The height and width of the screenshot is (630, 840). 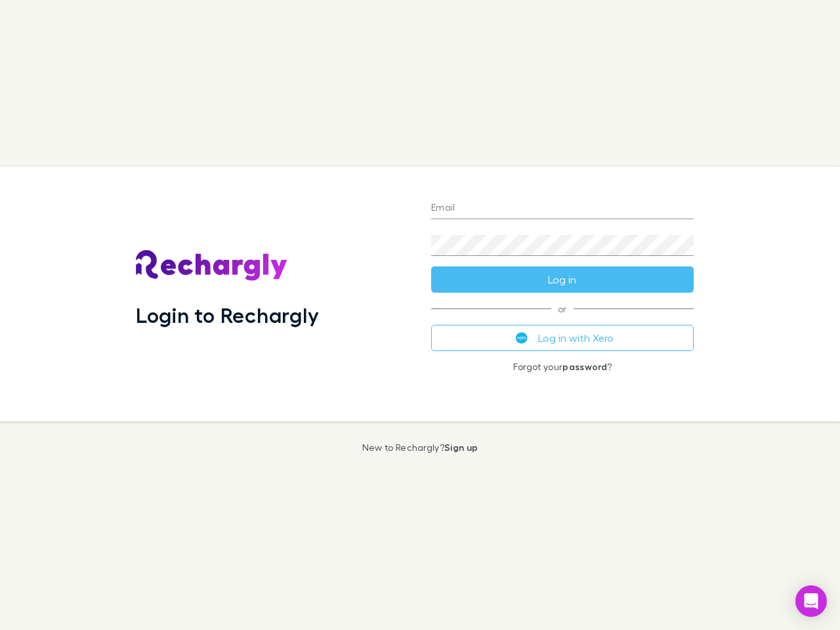 I want to click on p: Forgot your ?, so click(x=563, y=367).